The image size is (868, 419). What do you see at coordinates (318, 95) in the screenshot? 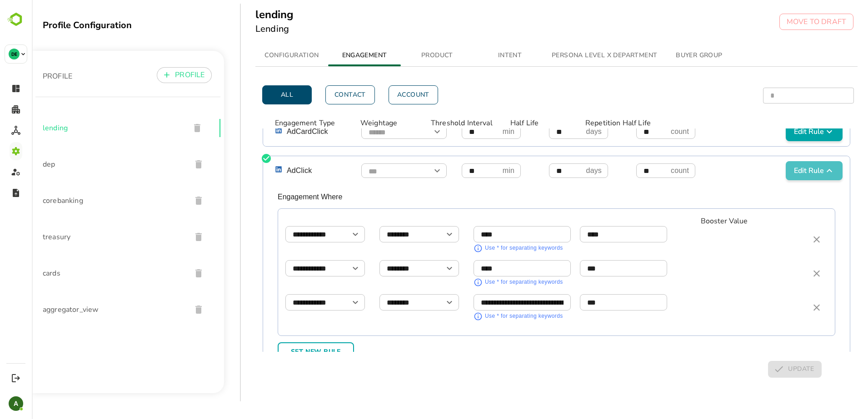
I see `button: Contact` at bounding box center [318, 95].